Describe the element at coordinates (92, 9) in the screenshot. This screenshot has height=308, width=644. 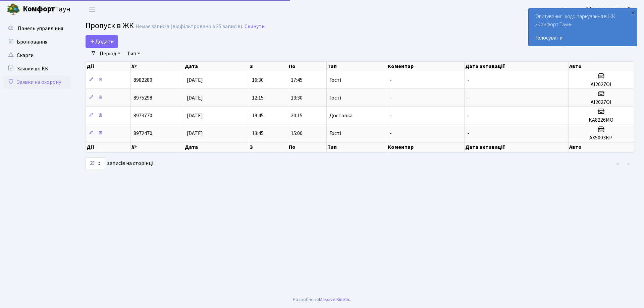
I see `button: Переключити навігацію` at that location.